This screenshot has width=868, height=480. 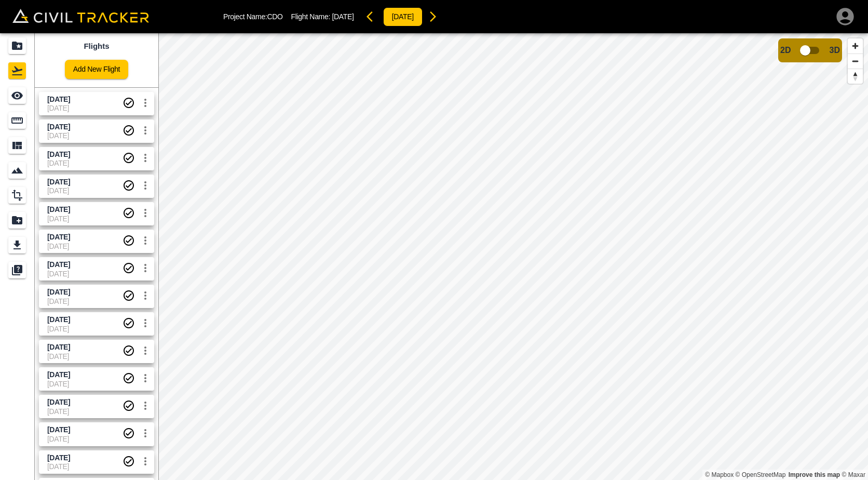 I want to click on button: Zoom in, so click(x=855, y=46).